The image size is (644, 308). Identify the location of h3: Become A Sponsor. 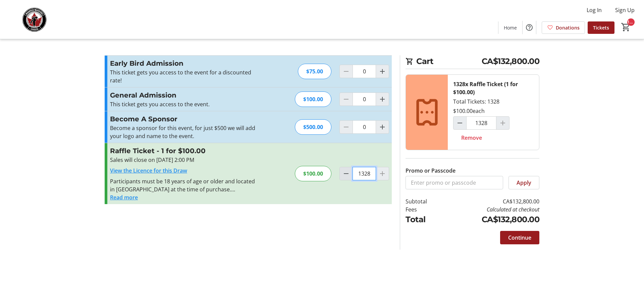
(183, 119).